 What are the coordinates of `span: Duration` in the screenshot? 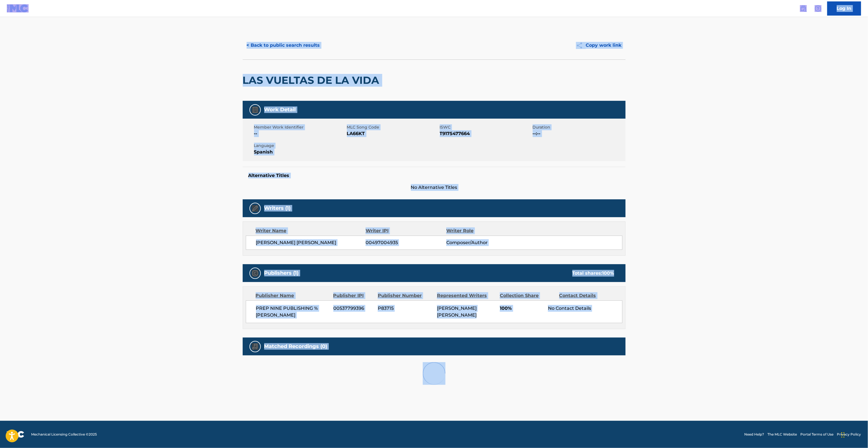 It's located at (578, 127).